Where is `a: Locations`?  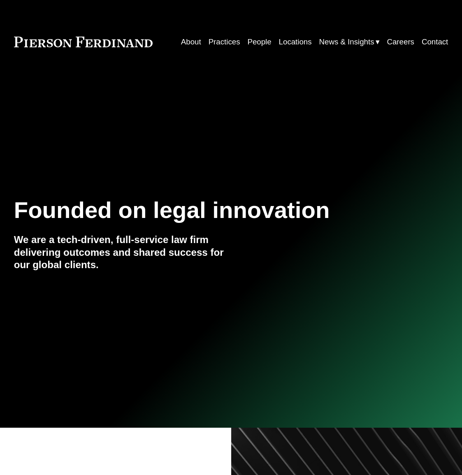 a: Locations is located at coordinates (295, 42).